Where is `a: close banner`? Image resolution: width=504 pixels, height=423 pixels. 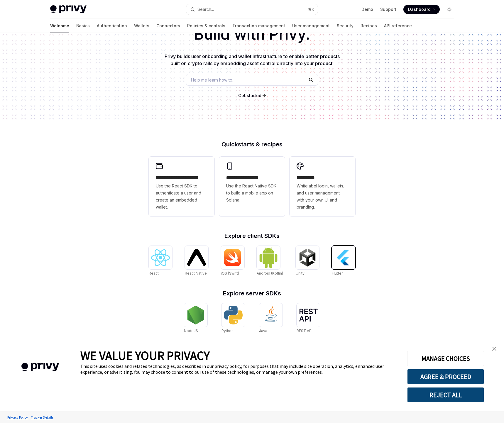
a: close banner is located at coordinates (494, 349).